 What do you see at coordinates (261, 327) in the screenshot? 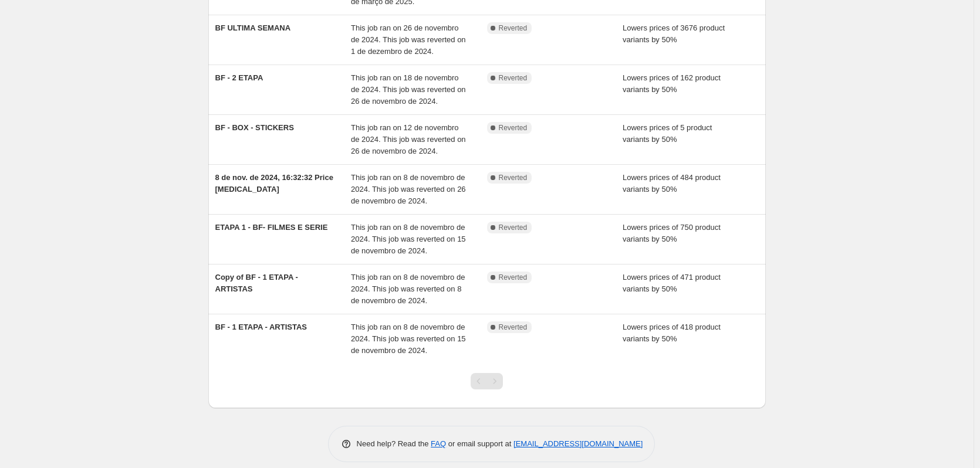
I see `span: BF - 1 ETAPA - ARTISTAS` at bounding box center [261, 327].